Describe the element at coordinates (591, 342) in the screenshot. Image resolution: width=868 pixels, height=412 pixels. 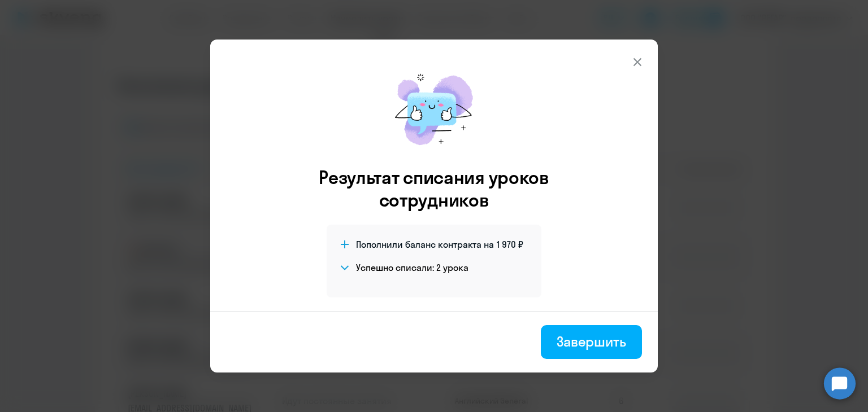
I see `div: Завершить` at that location.